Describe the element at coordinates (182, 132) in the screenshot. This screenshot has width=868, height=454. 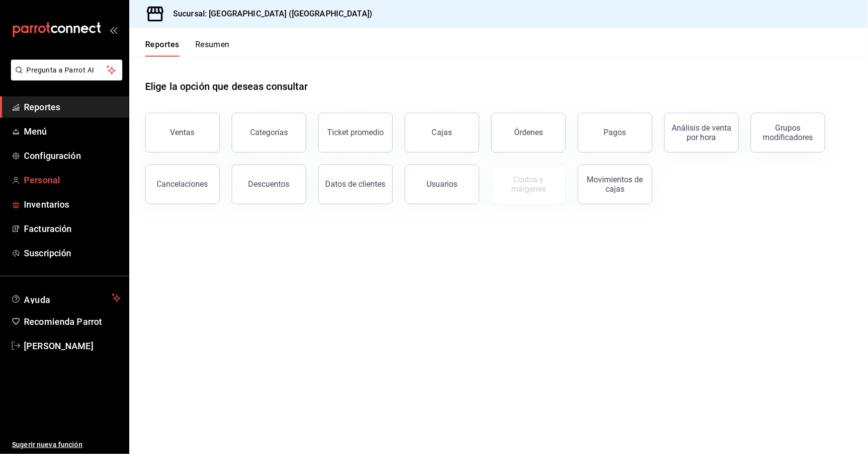
I see `div: Ventas` at that location.